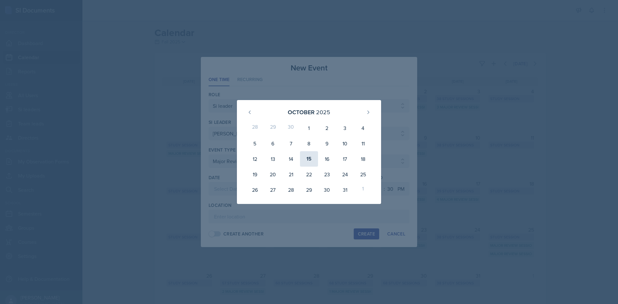  What do you see at coordinates (345, 159) in the screenshot?
I see `div: 17` at bounding box center [345, 159].